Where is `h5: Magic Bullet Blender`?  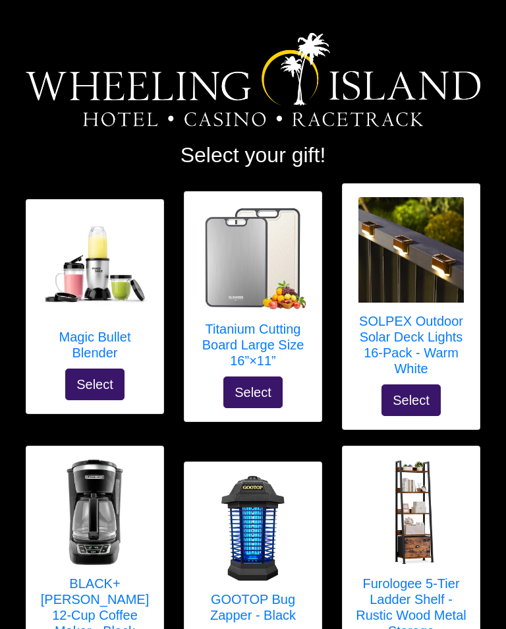
h5: Magic Bullet Blender is located at coordinates (95, 345).